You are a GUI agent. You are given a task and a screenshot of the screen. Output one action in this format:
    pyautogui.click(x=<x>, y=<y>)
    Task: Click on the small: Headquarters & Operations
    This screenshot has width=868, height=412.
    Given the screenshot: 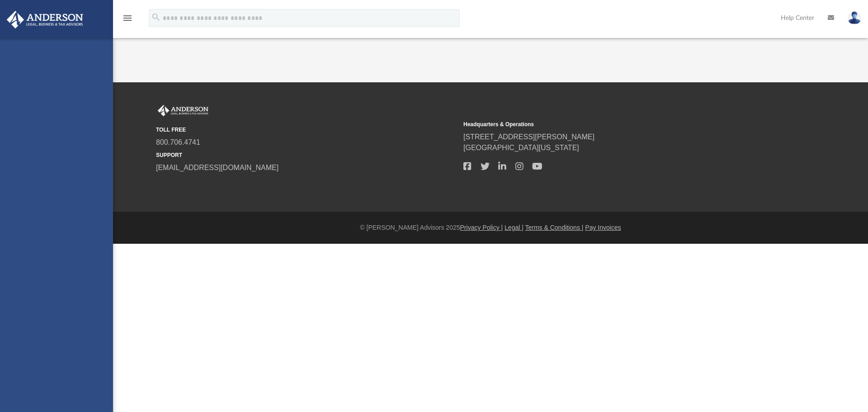 What is the action you would take?
    pyautogui.click(x=613, y=124)
    